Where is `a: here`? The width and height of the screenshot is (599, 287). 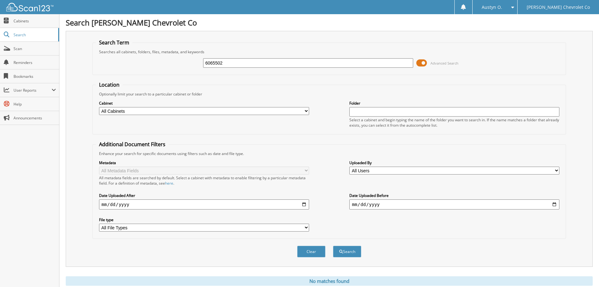
a: here is located at coordinates (169, 183).